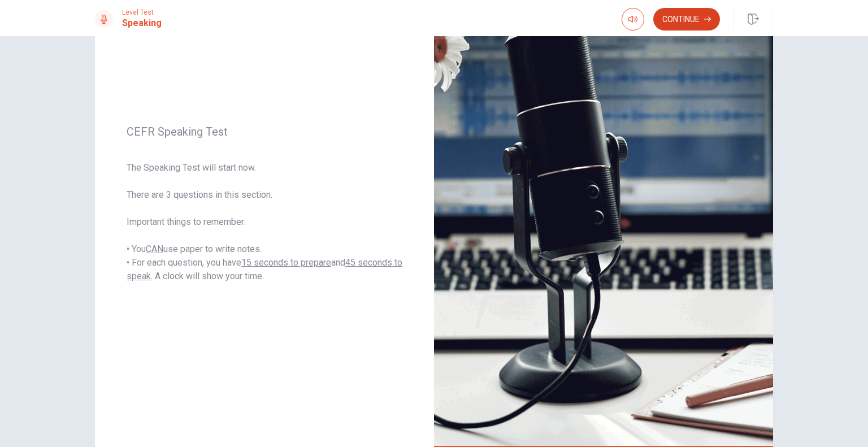 The width and height of the screenshot is (868, 447). Describe the element at coordinates (286, 262) in the screenshot. I see `u: 15 seconds to prepare` at that location.